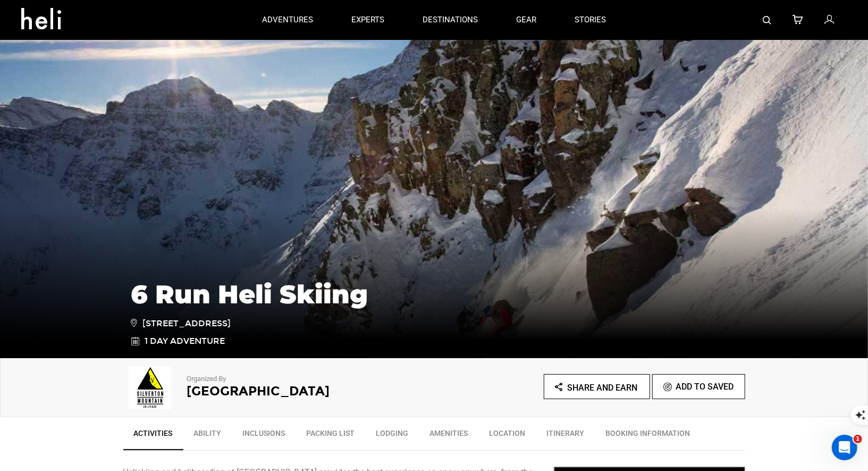 This screenshot has width=868, height=471. What do you see at coordinates (705, 386) in the screenshot?
I see `span: Add To Saved` at bounding box center [705, 386].